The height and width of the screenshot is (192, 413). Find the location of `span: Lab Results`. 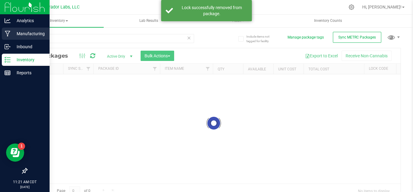

span: Lab Results is located at coordinates (149, 21).